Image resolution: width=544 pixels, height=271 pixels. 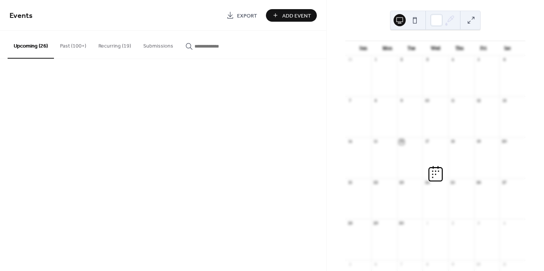 What do you see at coordinates (460, 48) in the screenshot?
I see `div: Thu` at bounding box center [460, 48].